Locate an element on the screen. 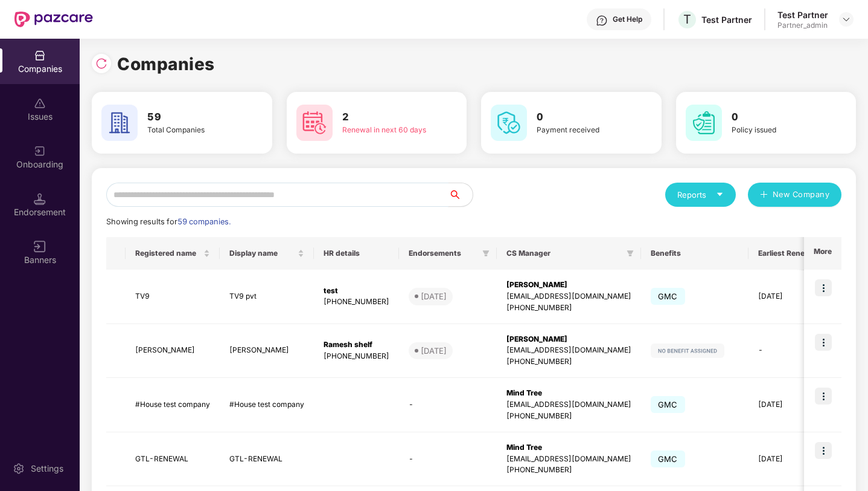 The height and width of the screenshot is (491, 868). div: Payment received is located at coordinates (581, 130).